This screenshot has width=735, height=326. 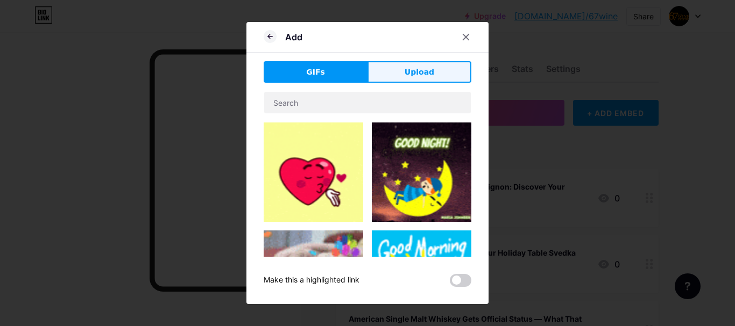 What do you see at coordinates (419, 72) in the screenshot?
I see `button: Upload` at bounding box center [419, 72].